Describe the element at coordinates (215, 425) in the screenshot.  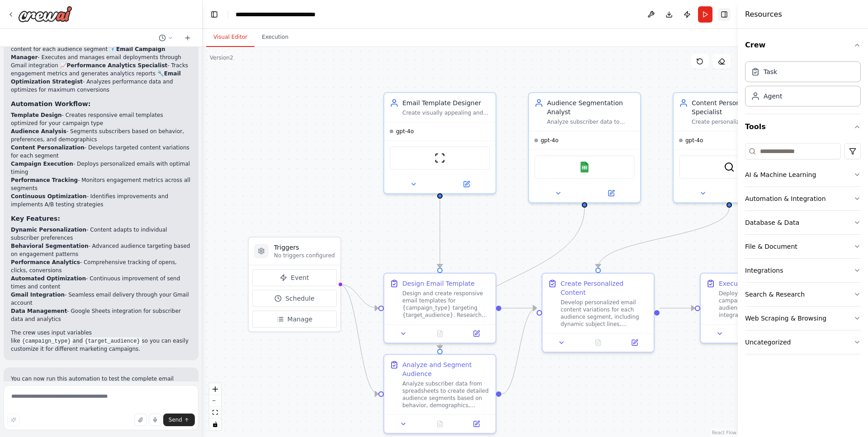
I see `button: toggle interactivity` at that location.